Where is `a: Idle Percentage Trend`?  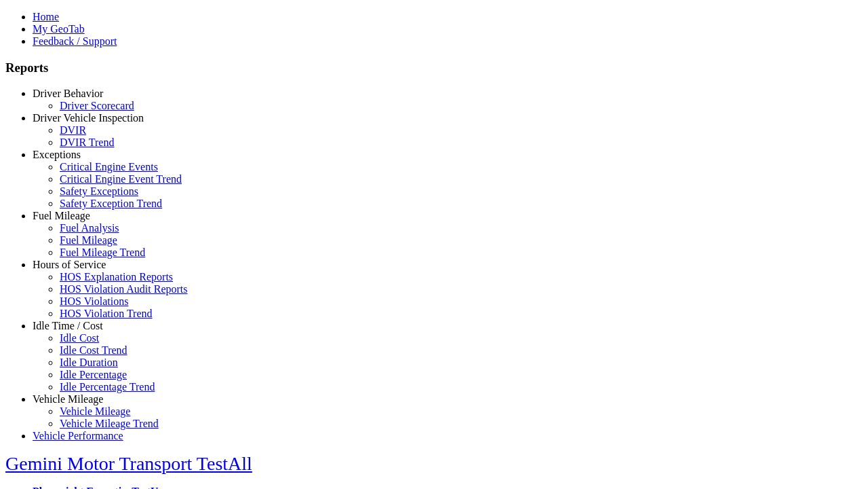
a: Idle Percentage Trend is located at coordinates (107, 387).